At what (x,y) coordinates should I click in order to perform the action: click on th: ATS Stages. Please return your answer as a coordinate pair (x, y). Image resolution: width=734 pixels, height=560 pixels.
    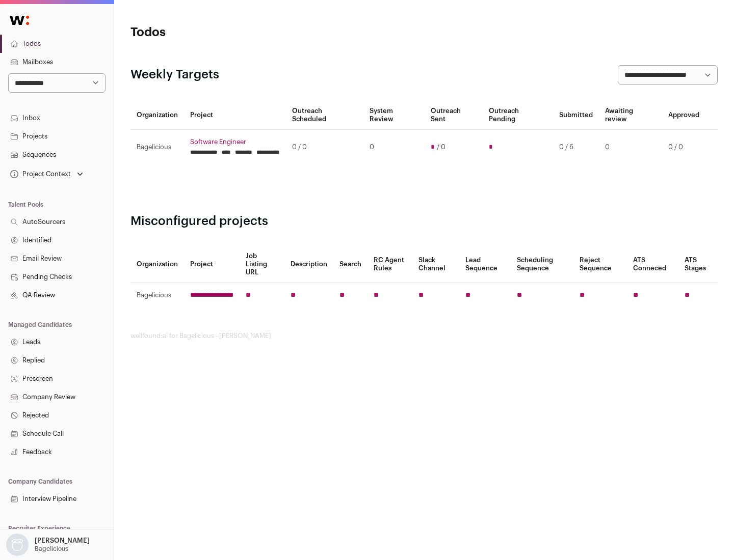
    Looking at the image, I should click on (698, 264).